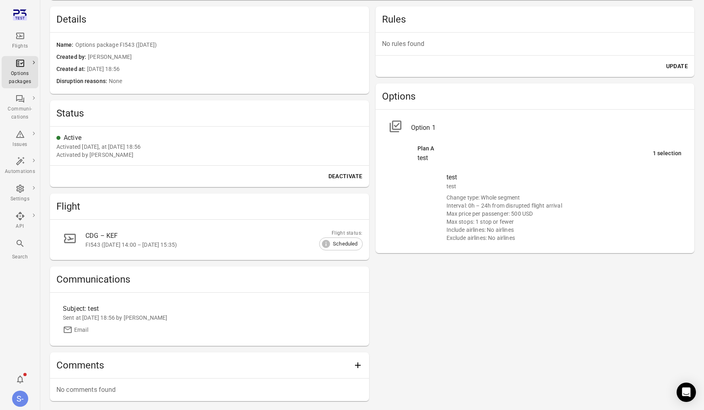  What do you see at coordinates (210, 113) in the screenshot?
I see `h2: Status` at bounding box center [210, 113].